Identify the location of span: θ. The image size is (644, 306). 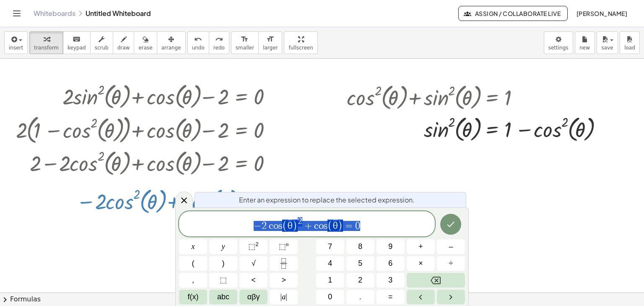
(335, 226).